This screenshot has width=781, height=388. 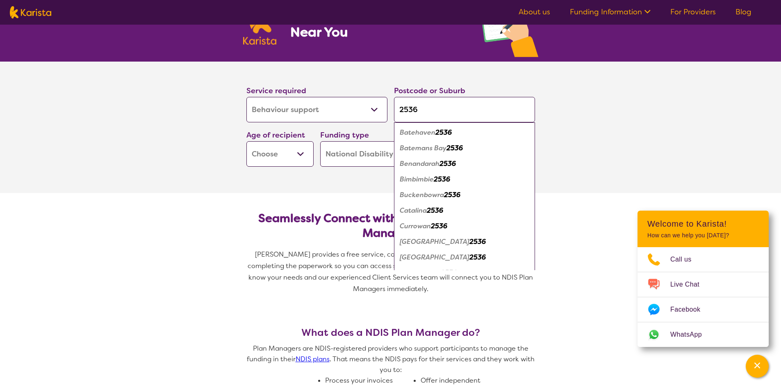 I want to click on em: Currowan, so click(x=415, y=226).